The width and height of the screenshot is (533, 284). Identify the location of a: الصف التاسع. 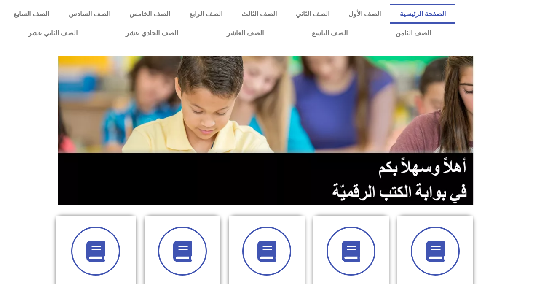
(330, 33).